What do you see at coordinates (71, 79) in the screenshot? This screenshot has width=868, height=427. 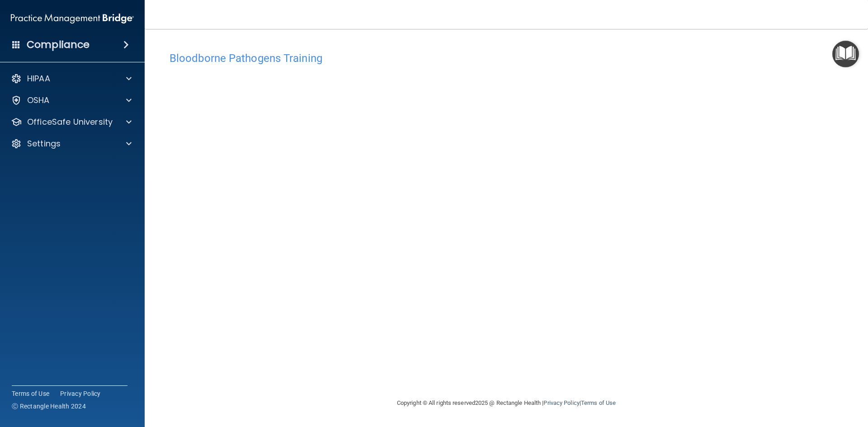 I see `a: HIPAA` at bounding box center [71, 79].